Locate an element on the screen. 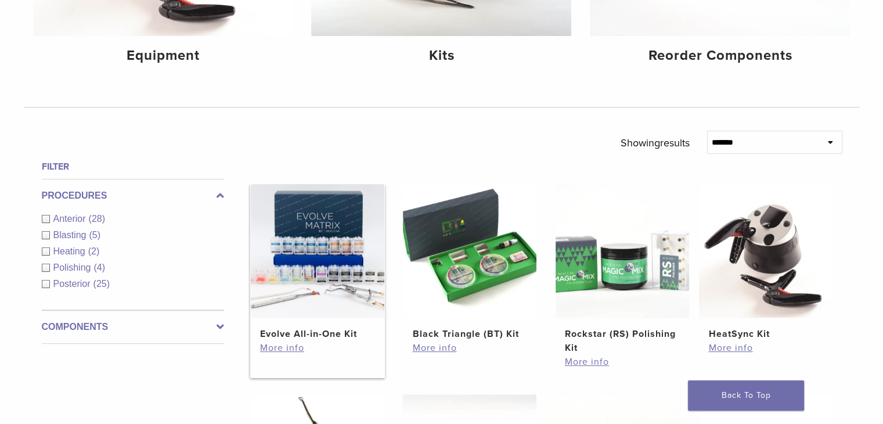 The image size is (883, 424). h2: Rockstar (RS) Polishing Kit is located at coordinates (622, 341).